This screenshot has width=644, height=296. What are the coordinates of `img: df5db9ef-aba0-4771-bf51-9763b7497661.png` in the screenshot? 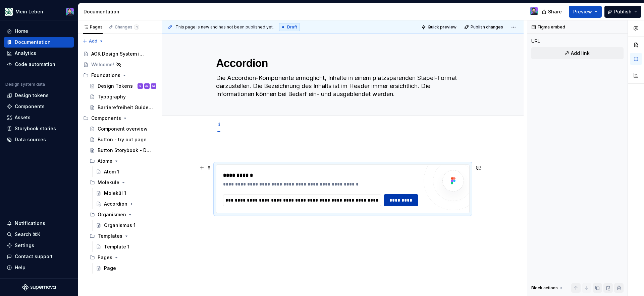 It's located at (8, 12).